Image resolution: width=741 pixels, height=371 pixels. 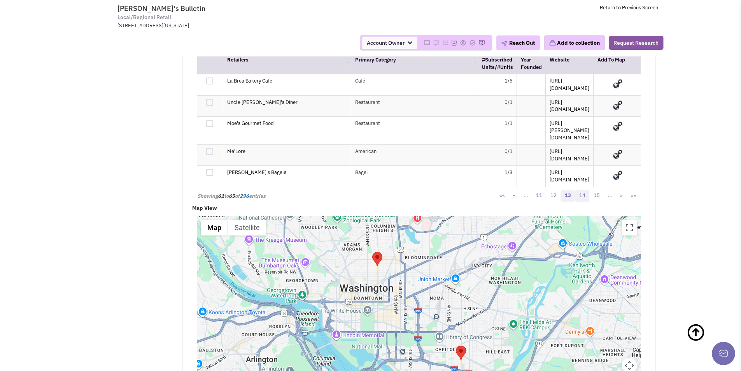 What do you see at coordinates (238, 59) in the screenshot?
I see `a: Retailers` at bounding box center [238, 59].